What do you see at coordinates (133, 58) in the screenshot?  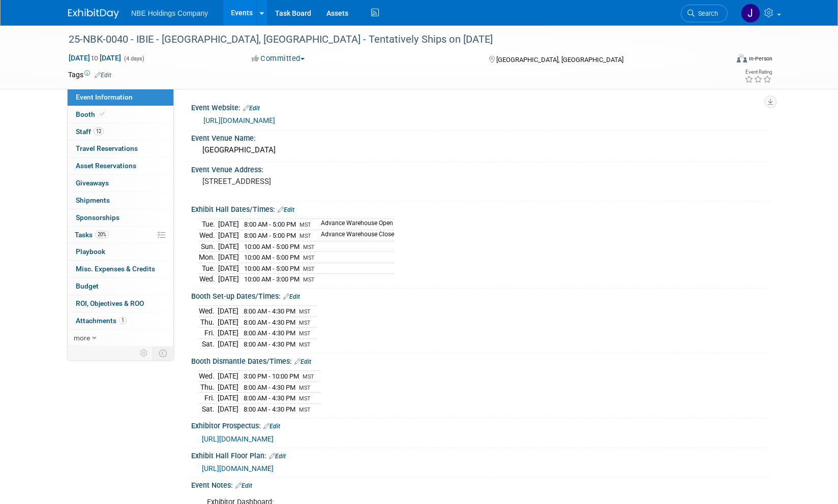 I see `span: (4 days)` at bounding box center [133, 58].